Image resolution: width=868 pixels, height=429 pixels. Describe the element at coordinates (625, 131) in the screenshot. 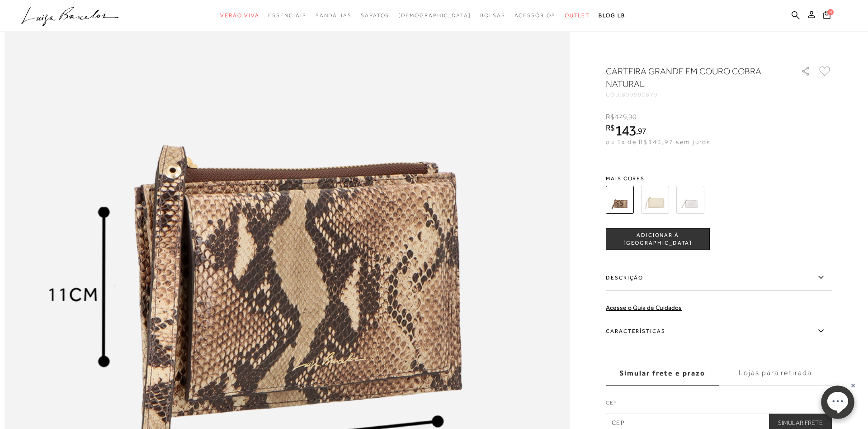

I see `span: 143` at that location.